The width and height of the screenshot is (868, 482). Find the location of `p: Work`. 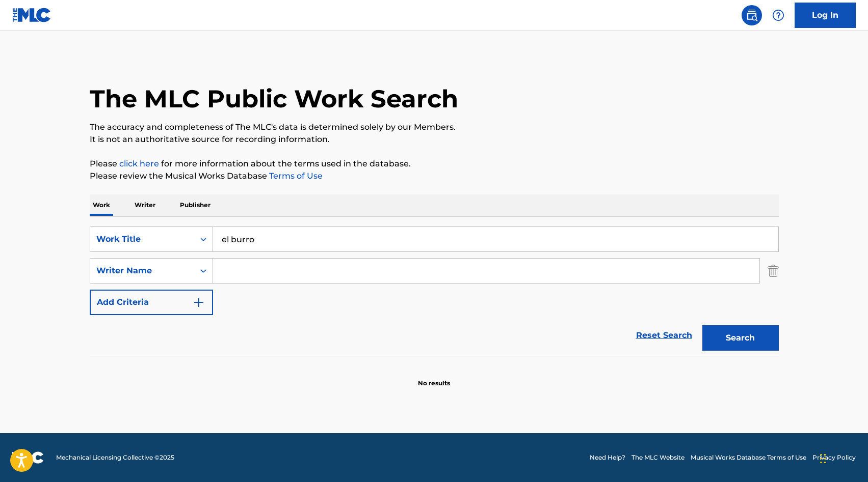

p: Work is located at coordinates (101, 205).